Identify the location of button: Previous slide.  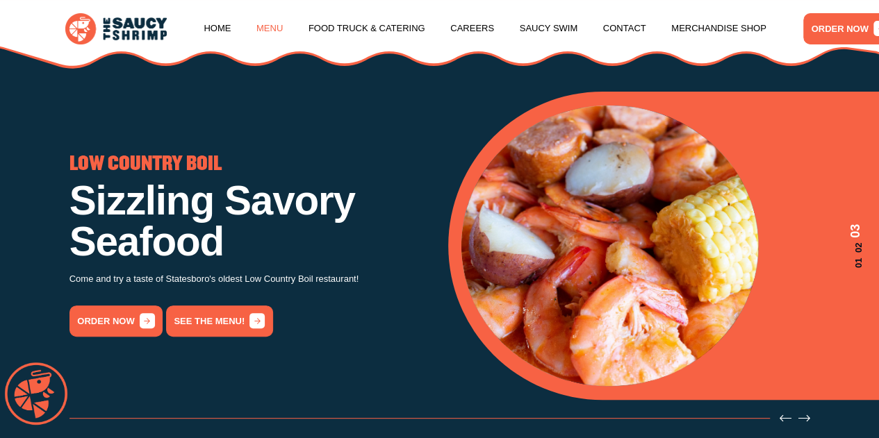
(784, 418).